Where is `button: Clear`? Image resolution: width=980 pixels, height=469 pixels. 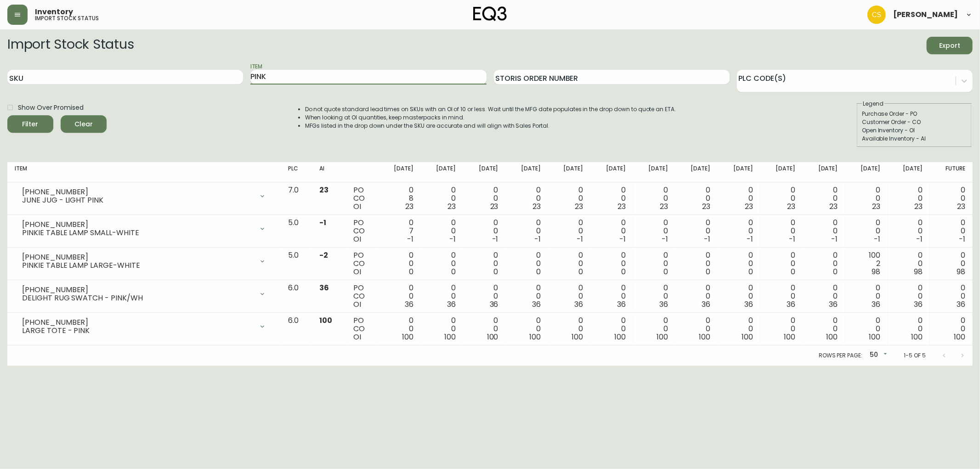 button: Clear is located at coordinates (84, 124).